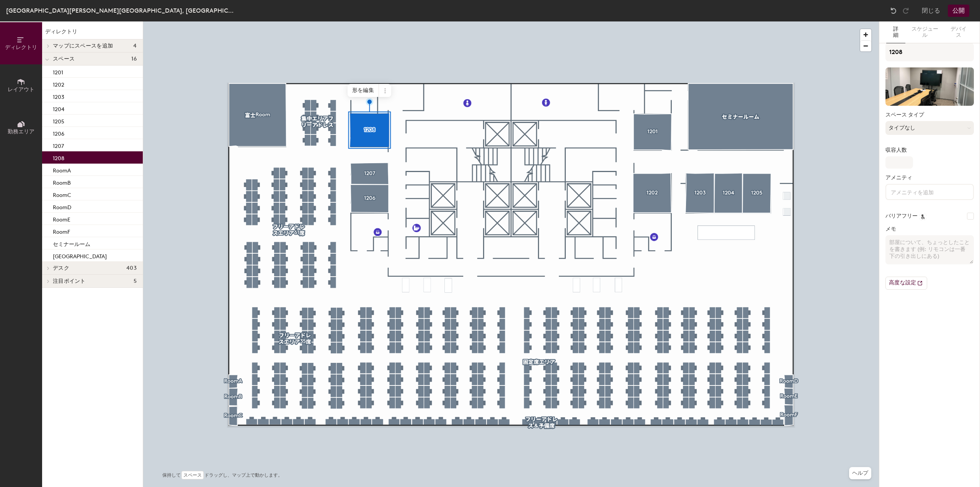 The height and width of the screenshot is (487, 980). What do you see at coordinates (63, 59) in the screenshot?
I see `span: スペース` at bounding box center [63, 59].